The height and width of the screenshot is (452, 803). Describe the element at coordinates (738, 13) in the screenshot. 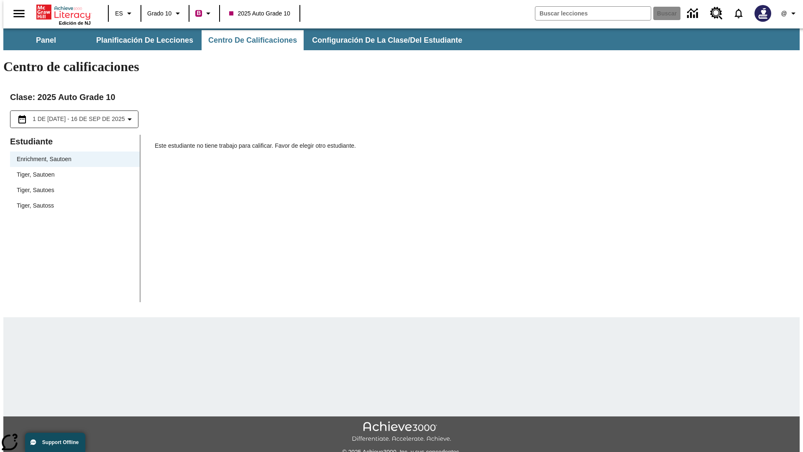

I see `a: Notificaciones` at that location.